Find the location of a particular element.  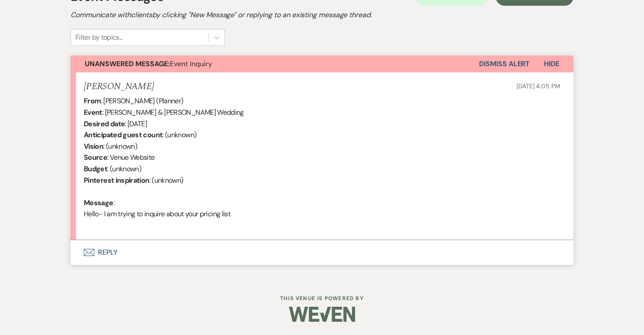

span: Hide is located at coordinates (552, 63).